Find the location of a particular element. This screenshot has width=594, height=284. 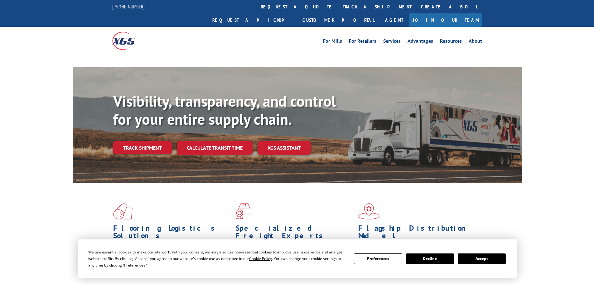

h1: Specialized Freight Experts is located at coordinates (295, 233).